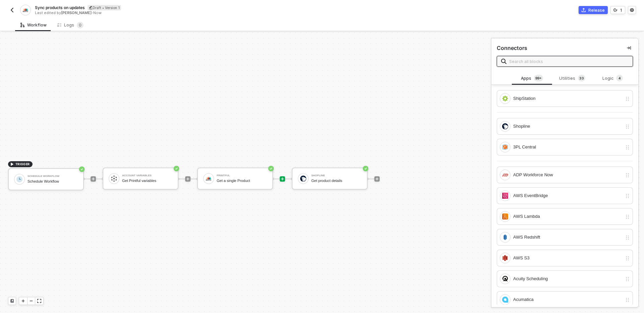 This screenshot has height=313, width=644. Describe the element at coordinates (616, 10) in the screenshot. I see `span: icon-versioning` at that location.